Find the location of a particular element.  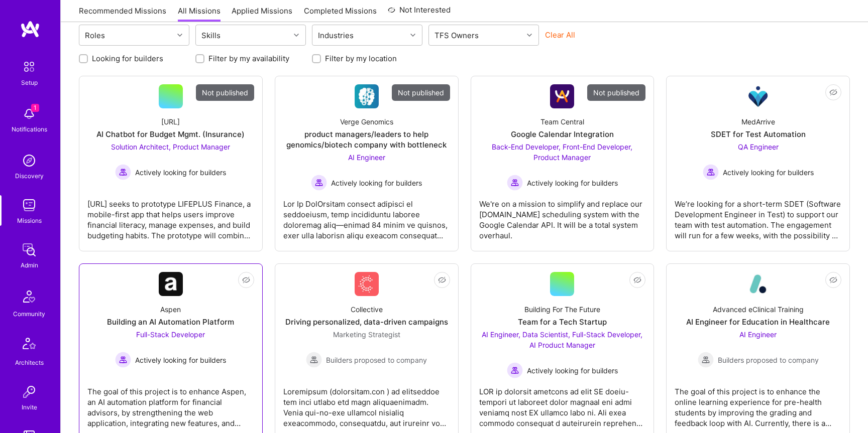

img: bell is located at coordinates (29, 114).